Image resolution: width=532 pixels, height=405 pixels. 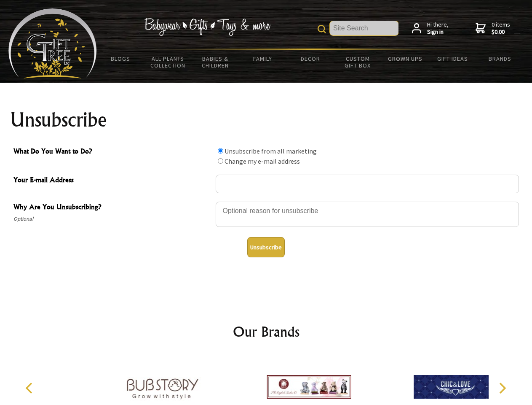 What do you see at coordinates (405, 59) in the screenshot?
I see `a: Grown Ups` at bounding box center [405, 59].